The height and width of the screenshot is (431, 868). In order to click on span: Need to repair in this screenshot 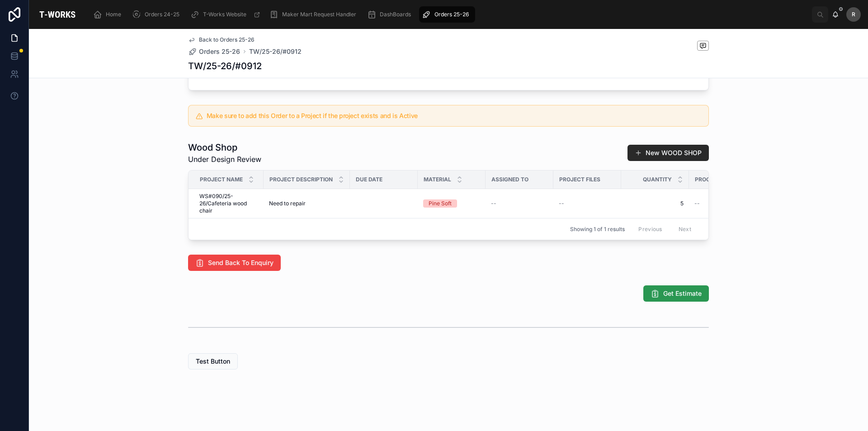, I will do `click(287, 204)`.